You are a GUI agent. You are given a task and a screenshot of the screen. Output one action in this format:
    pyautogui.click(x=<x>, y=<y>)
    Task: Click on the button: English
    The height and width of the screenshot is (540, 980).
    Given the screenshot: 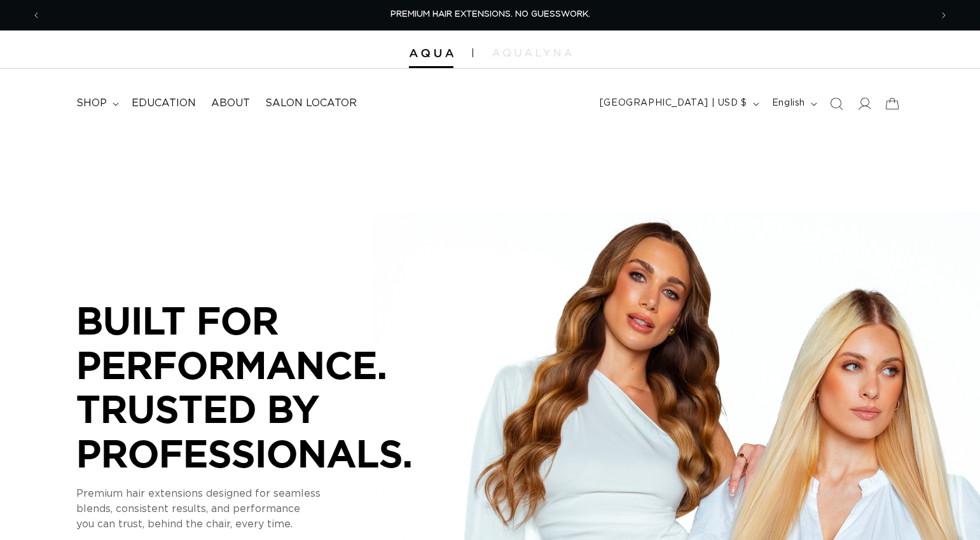 What is the action you would take?
    pyautogui.click(x=793, y=103)
    